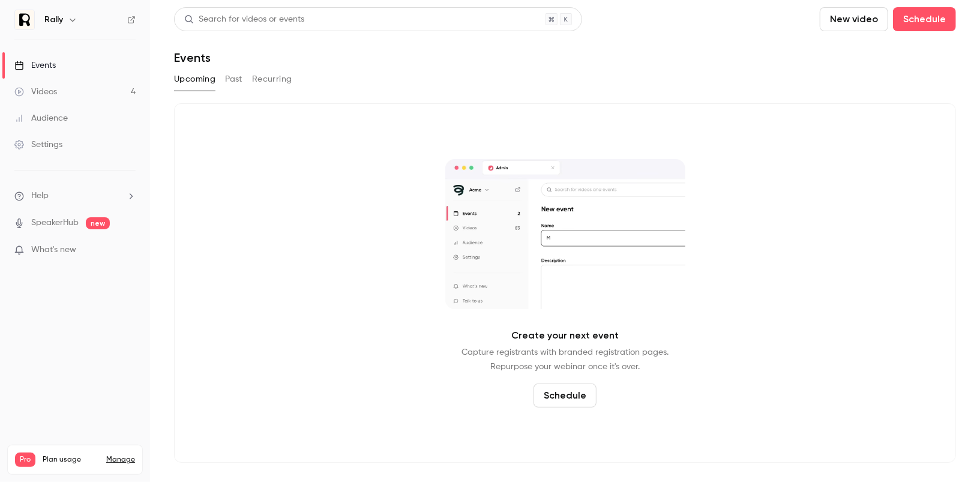 This screenshot has height=482, width=980. What do you see at coordinates (25, 460) in the screenshot?
I see `span: Pro` at bounding box center [25, 460].